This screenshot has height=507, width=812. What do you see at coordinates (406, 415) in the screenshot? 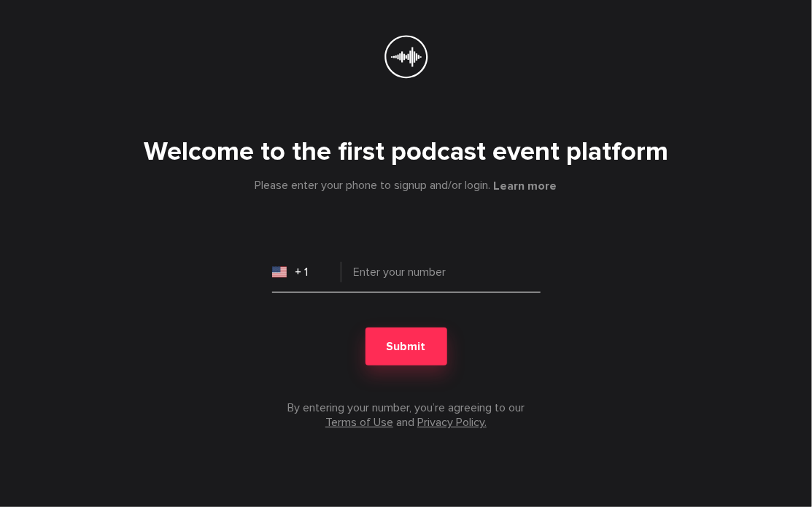
I see `footer: By entering your number, you’re agreeing to our and` at bounding box center [406, 415].